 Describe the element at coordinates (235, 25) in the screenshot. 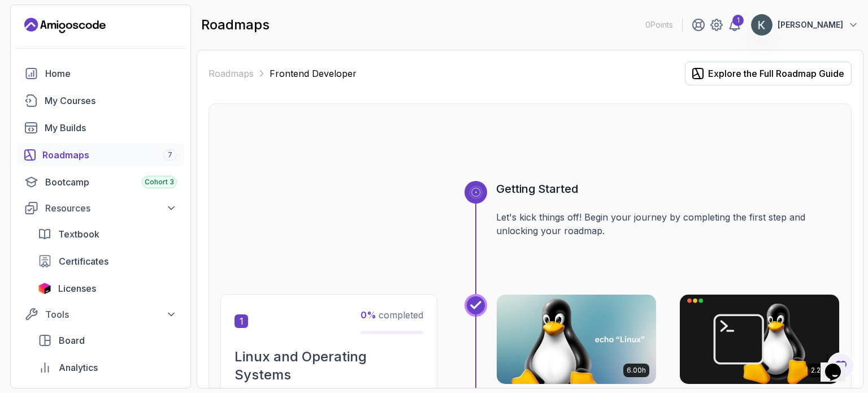

I see `h2: roadmaps` at that location.